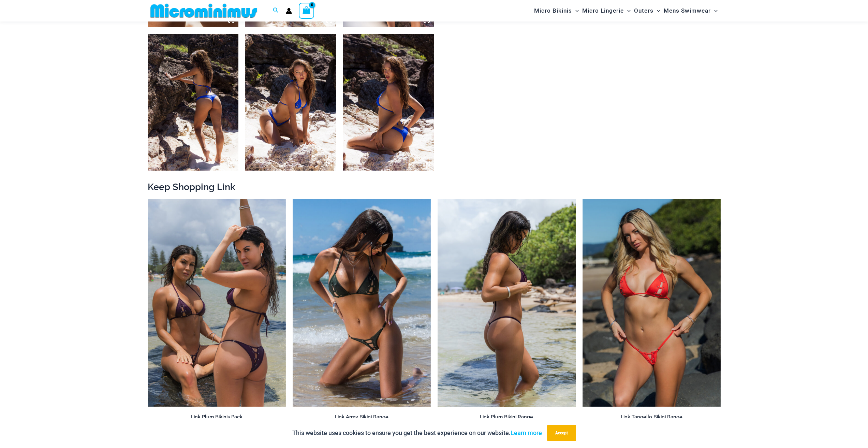 Image resolution: width=868 pixels, height=448 pixels. What do you see at coordinates (216, 419) in the screenshot?
I see `a: Link Plum Bikinis Pack` at bounding box center [216, 419].